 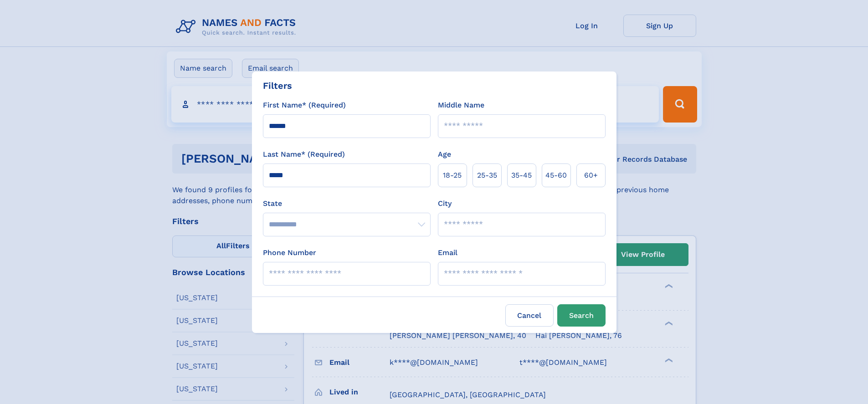 I want to click on label: Last Name* (Required), so click(x=304, y=154).